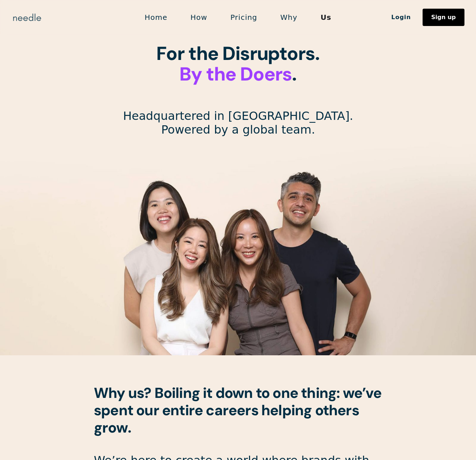 The width and height of the screenshot is (476, 460). What do you see at coordinates (236, 74) in the screenshot?
I see `span: By the Doers` at bounding box center [236, 74].